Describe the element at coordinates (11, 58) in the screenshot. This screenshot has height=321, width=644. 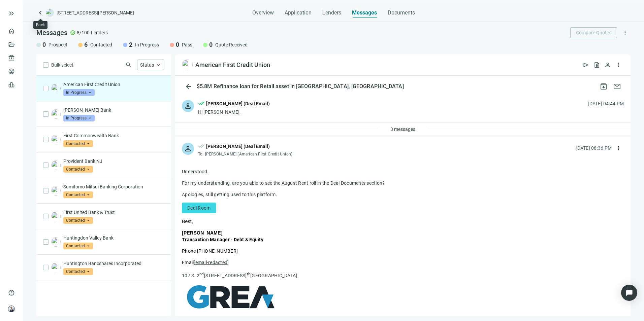
I see `span: account_balance` at that location.